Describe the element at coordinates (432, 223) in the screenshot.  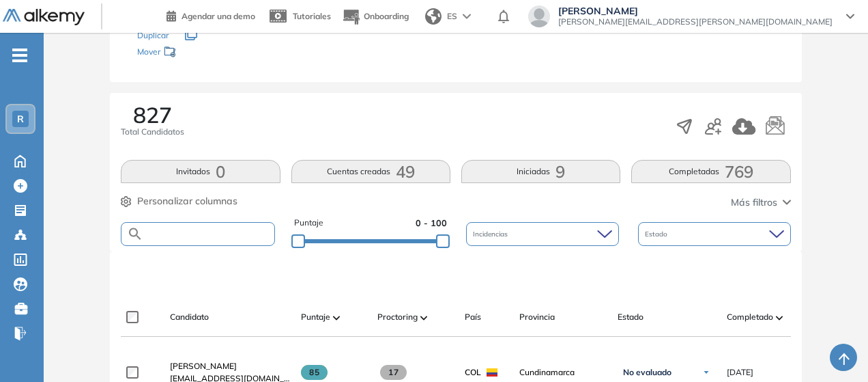
I see `span: 0 - 100` at that location.